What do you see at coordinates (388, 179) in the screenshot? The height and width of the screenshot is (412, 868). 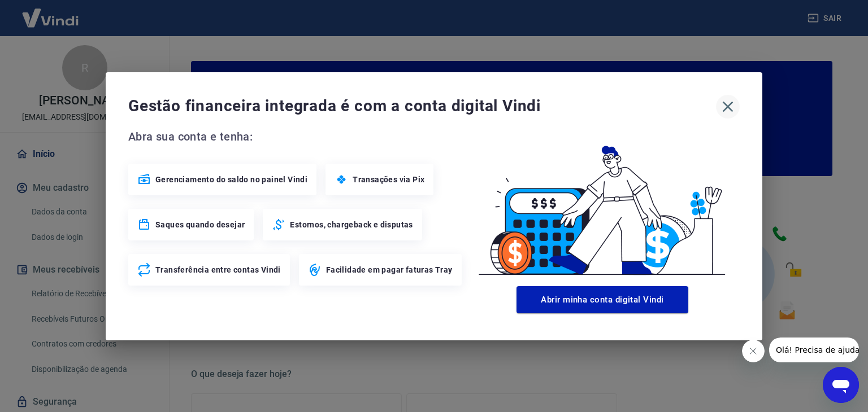 I see `span: Transações via Pix` at bounding box center [388, 179].